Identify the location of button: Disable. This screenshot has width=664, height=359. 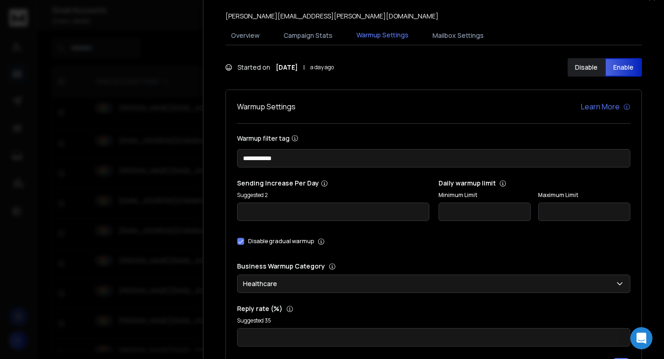
(586, 67).